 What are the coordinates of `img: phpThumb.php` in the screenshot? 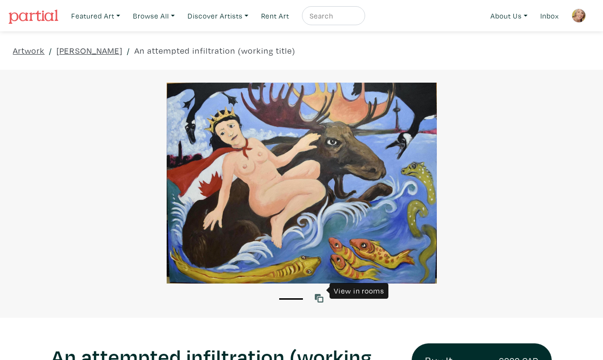 It's located at (578, 16).